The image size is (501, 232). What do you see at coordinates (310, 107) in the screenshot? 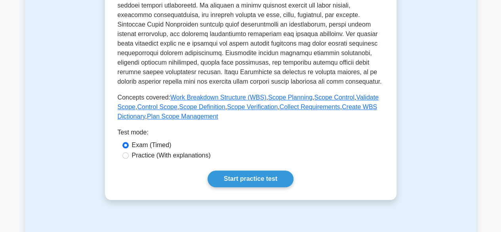
I see `a: Collect Requirements` at bounding box center [310, 107].